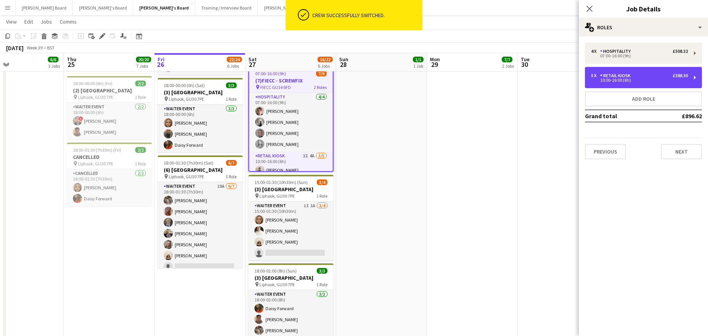 The width and height of the screenshot is (708, 336). I want to click on span: 25, so click(71, 64).